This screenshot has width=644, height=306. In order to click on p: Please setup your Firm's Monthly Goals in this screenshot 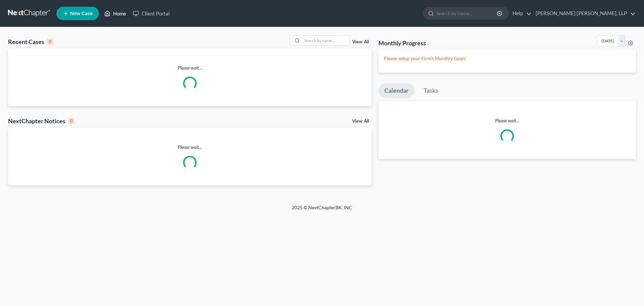, I will do `click(507, 59)`.